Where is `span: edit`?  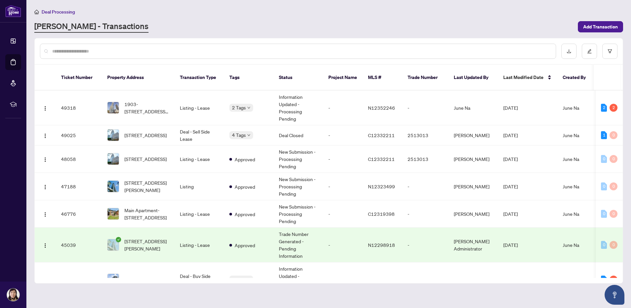 span: edit is located at coordinates (590, 51).